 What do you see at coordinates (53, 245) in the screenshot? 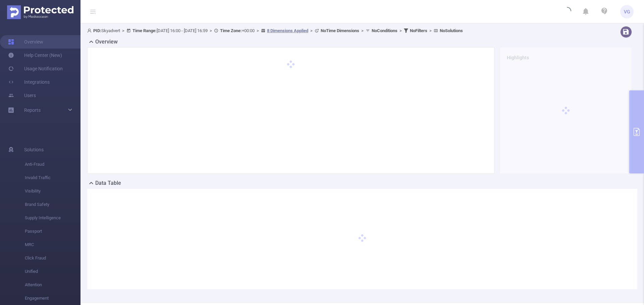
I see `span: MRC` at bounding box center [53, 245].